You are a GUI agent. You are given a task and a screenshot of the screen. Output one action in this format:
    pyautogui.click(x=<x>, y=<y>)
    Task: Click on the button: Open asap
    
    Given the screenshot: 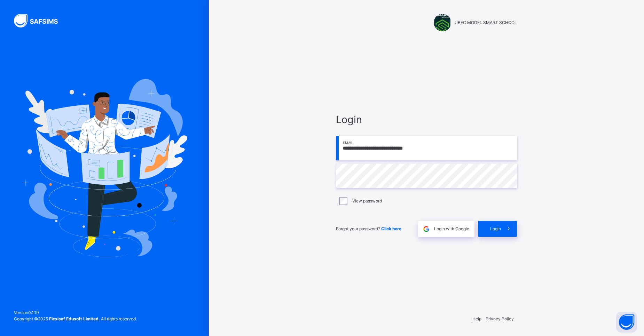 What is the action you would take?
    pyautogui.click(x=627, y=322)
    